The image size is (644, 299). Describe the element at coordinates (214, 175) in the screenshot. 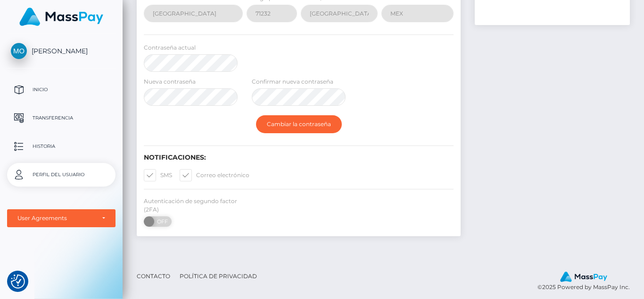

I see `label: Correo electrónico` at that location.